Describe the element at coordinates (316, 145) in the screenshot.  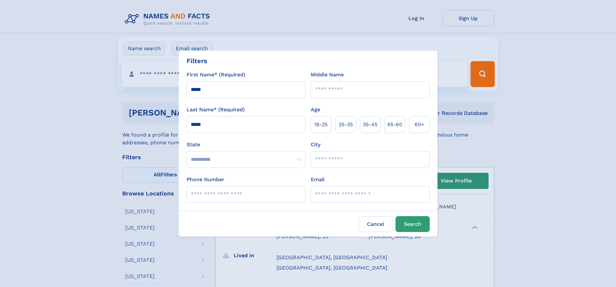
I see `label: City` at that location.